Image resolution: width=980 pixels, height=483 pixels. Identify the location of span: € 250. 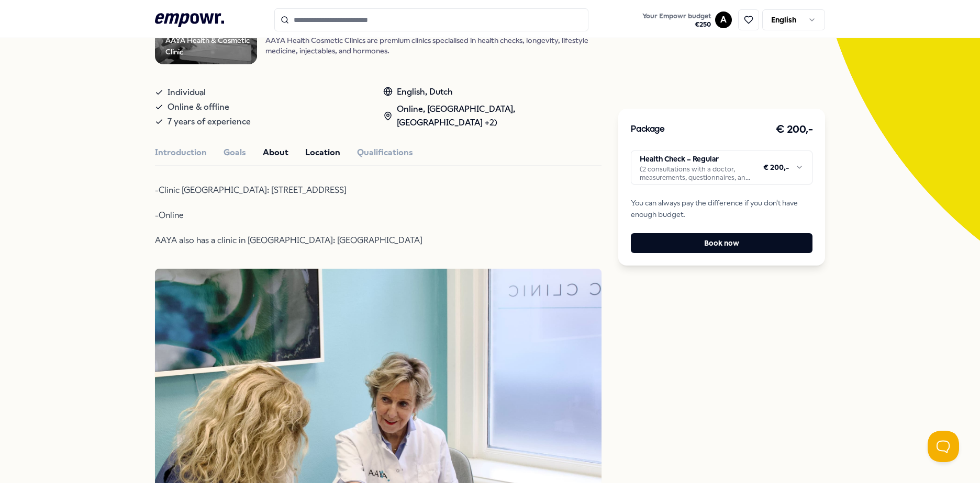
(676, 25).